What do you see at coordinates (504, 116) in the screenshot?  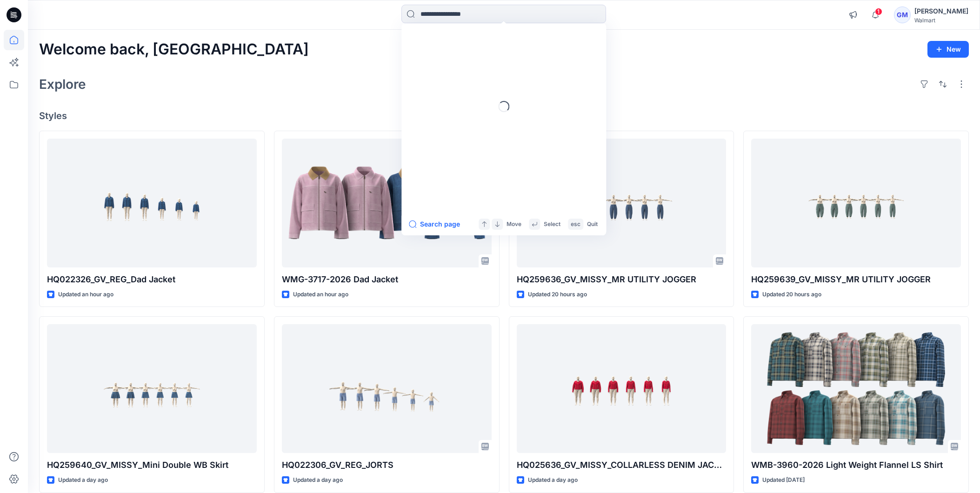 I see `h4: Styles` at bounding box center [504, 116].